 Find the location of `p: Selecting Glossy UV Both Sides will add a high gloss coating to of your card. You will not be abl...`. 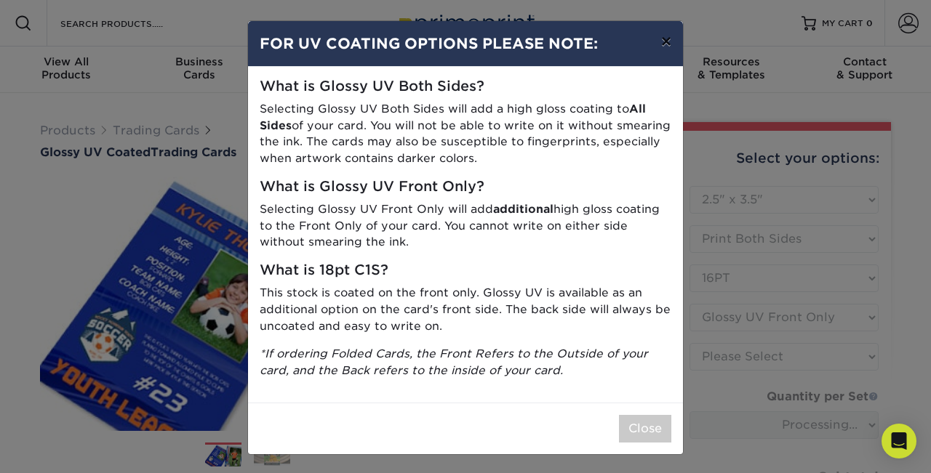

p: Selecting Glossy UV Both Sides will add a high gloss coating to of your card. You will not be abl... is located at coordinates (465, 134).